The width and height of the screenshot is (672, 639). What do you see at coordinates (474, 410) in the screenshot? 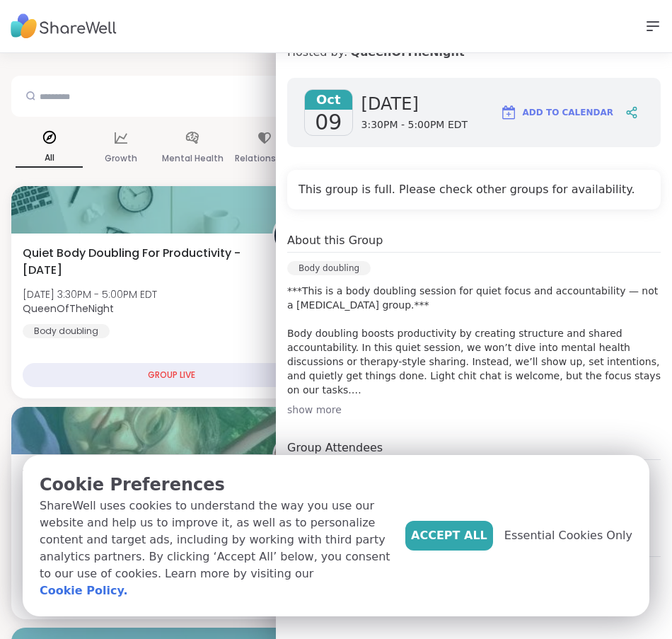
I see `div: show more` at bounding box center [474, 410].